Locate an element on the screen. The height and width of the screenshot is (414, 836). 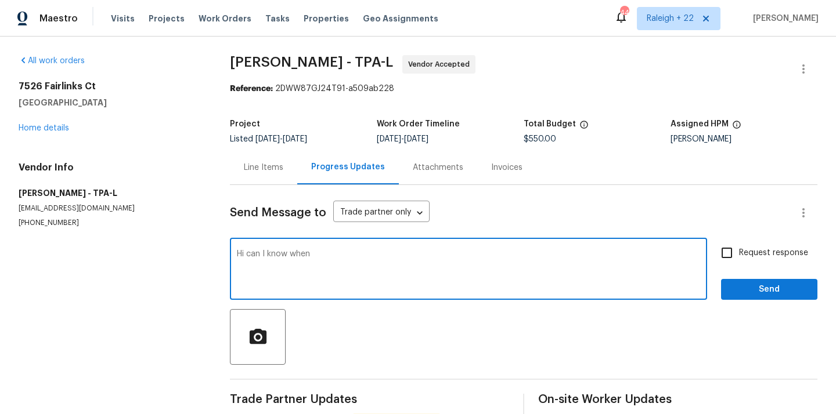
h4: Vendor Info is located at coordinates (110, 168).